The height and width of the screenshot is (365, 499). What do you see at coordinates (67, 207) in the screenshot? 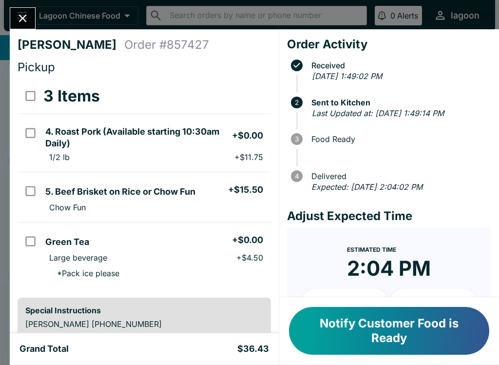
I see `p: Chow Fun` at bounding box center [67, 207].